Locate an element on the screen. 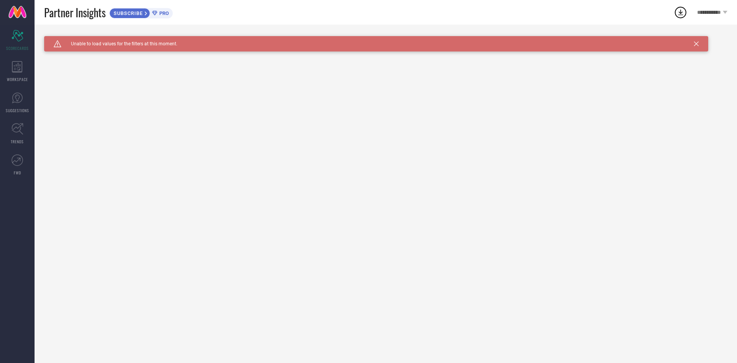 The height and width of the screenshot is (363, 737). span: TRENDS is located at coordinates (17, 141).